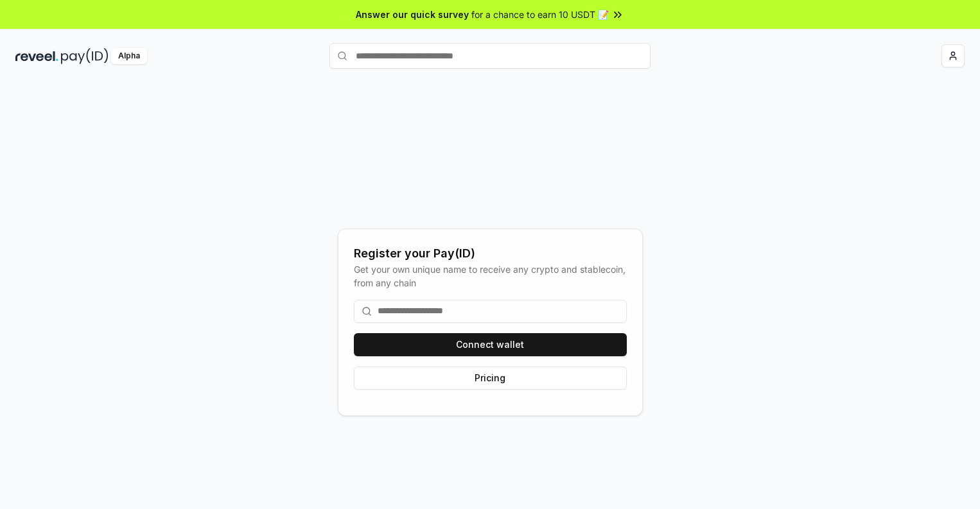  Describe the element at coordinates (490, 276) in the screenshot. I see `div: Get your own unique name to receive any crypto and stablecoin, from any chain` at that location.